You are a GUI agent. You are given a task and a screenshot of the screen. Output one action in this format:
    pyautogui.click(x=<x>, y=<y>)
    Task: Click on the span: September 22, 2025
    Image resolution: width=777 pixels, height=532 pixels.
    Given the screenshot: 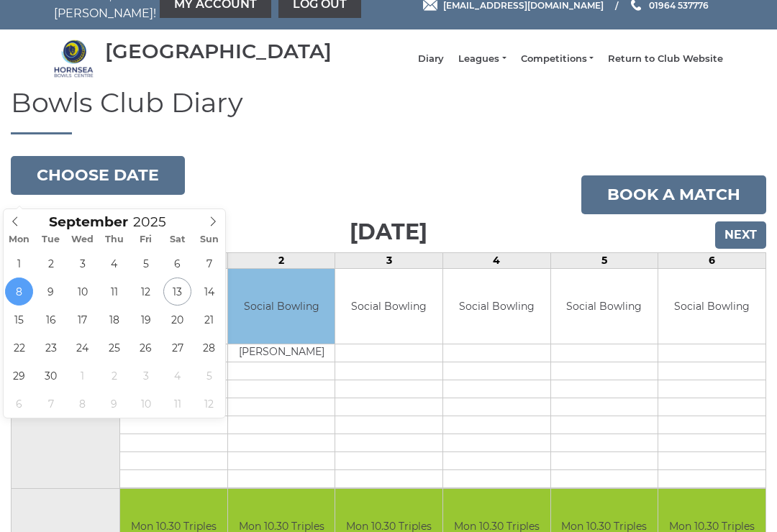 What is the action you would take?
    pyautogui.click(x=19, y=348)
    